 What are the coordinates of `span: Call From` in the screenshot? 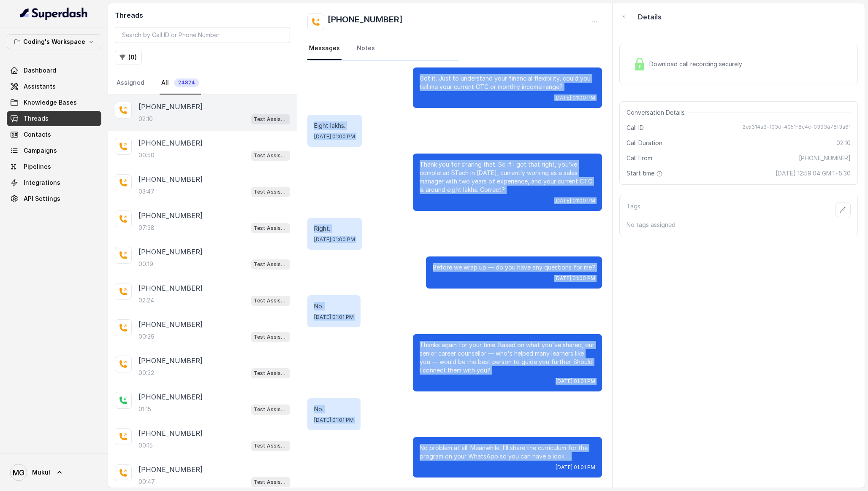 It's located at (639, 158).